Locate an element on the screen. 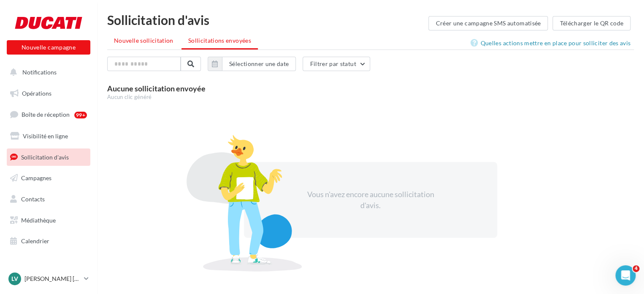 Image resolution: width=644 pixels, height=294 pixels. span: 4 is located at coordinates (636, 268).